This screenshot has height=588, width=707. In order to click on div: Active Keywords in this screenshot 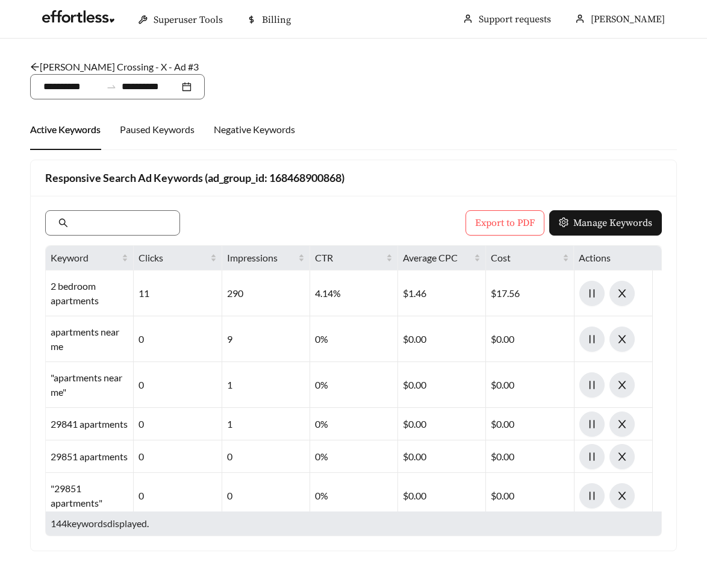, I will do `click(65, 130)`.